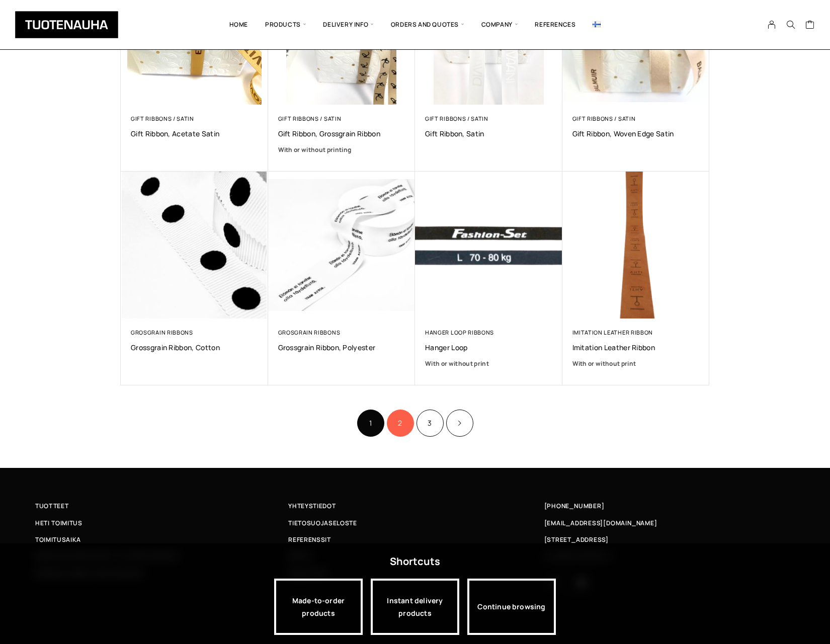 This screenshot has width=830, height=644. Describe the element at coordinates (415, 607) in the screenshot. I see `a: Instant delivery products` at that location.